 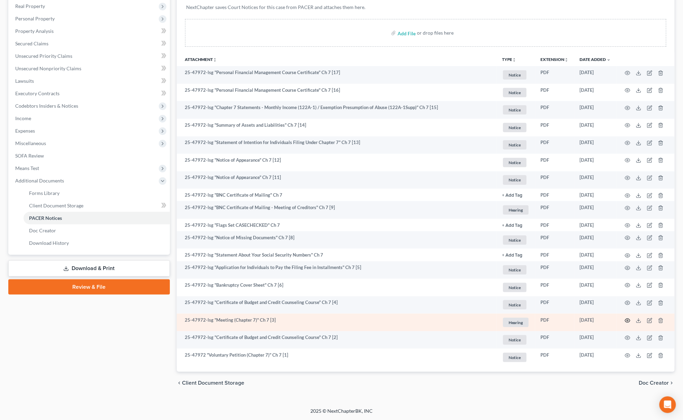 I want to click on td: 25-47972-lsg "Certificate of Budget and Credit Counseling Course" Ch 7 [2], so click(x=337, y=340).